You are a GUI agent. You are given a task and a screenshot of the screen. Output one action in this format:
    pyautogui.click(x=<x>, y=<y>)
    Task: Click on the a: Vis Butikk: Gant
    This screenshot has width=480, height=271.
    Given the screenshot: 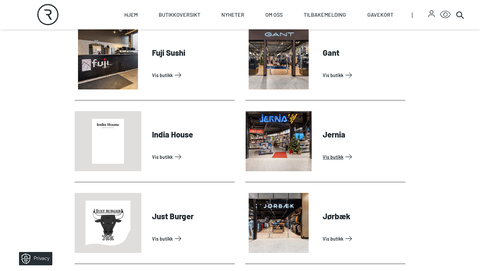 What is the action you would take?
    pyautogui.click(x=363, y=75)
    